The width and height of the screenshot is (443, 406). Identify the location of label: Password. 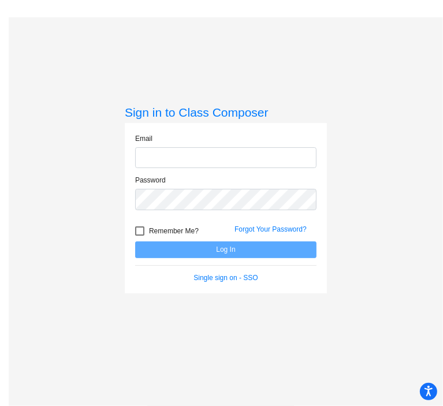
(150, 180).